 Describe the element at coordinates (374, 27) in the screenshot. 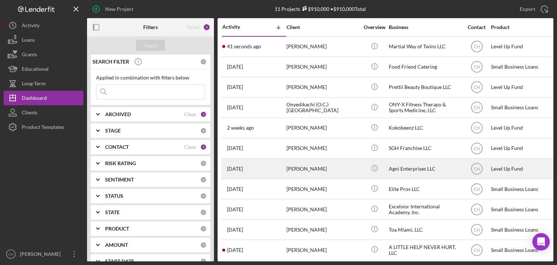

I see `div: Overview` at that location.